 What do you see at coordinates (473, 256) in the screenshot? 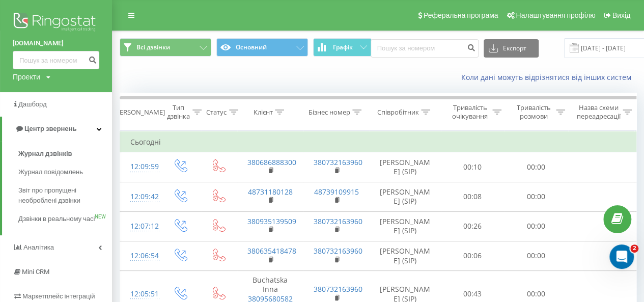
I see `td: 00:06` at bounding box center [473, 256].